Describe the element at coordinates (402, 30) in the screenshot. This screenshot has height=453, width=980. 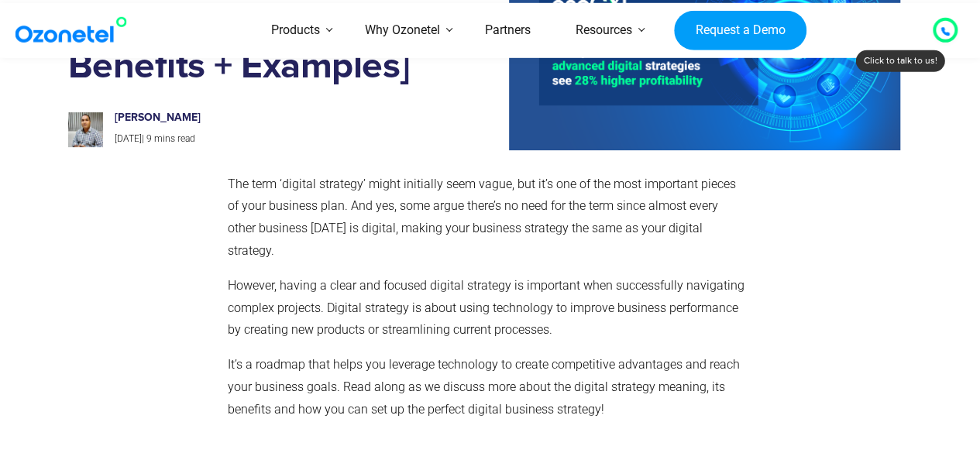
I see `a: Why Ozonetel` at that location.